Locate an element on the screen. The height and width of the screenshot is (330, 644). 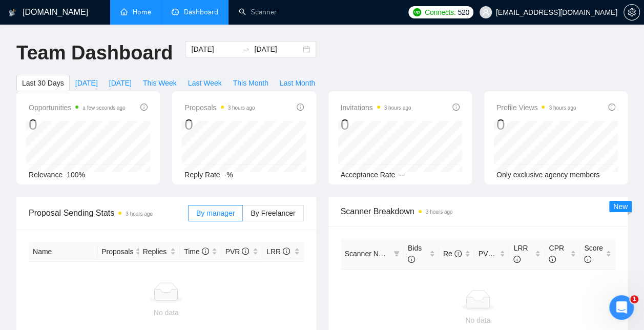
input: Start date is located at coordinates (214, 49).